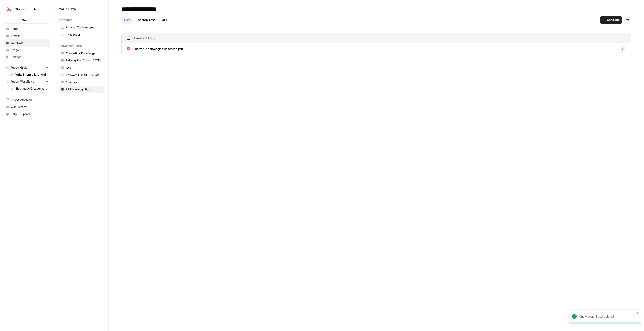 This screenshot has width=644, height=331. What do you see at coordinates (611, 20) in the screenshot?
I see `button: Add Data` at bounding box center [611, 20].